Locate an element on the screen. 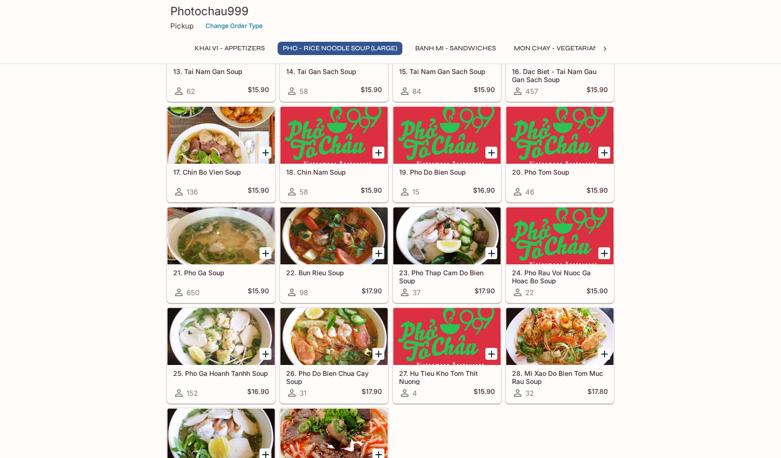  span: 15 is located at coordinates (415, 192).